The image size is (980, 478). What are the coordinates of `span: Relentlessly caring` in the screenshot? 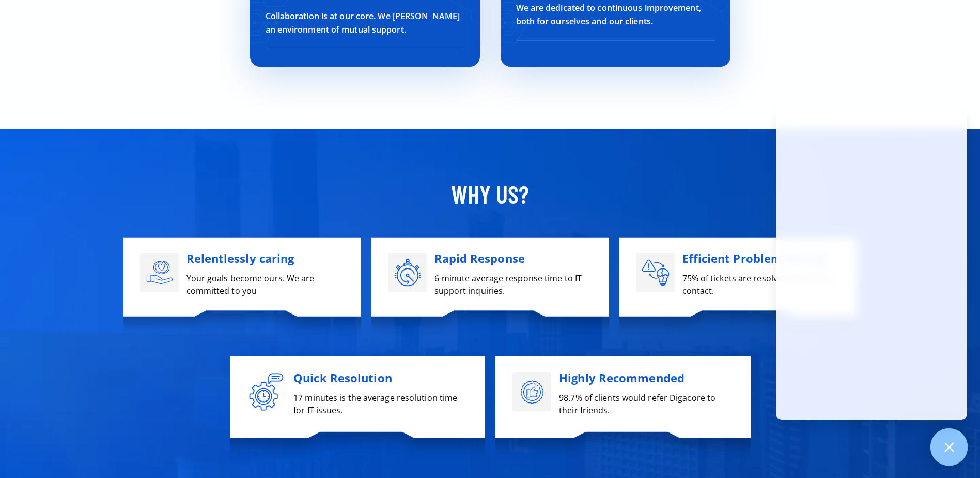 It's located at (240, 258).